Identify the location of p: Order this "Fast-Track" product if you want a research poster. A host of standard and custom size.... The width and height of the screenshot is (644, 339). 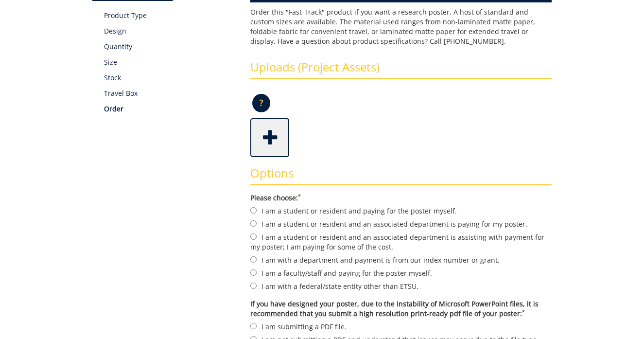
(401, 27).